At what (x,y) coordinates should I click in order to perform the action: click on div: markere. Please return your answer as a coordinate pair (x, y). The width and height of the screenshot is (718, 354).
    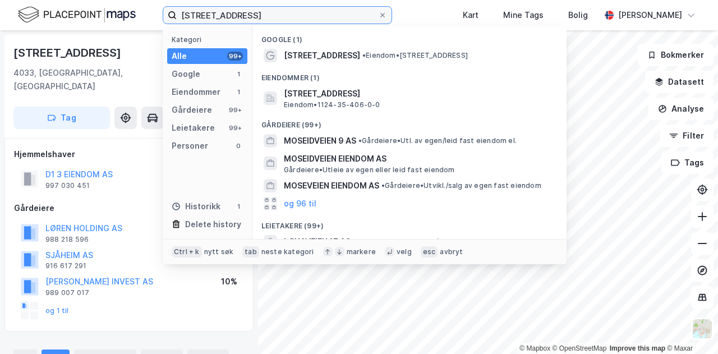
    Looking at the image, I should click on (361, 252).